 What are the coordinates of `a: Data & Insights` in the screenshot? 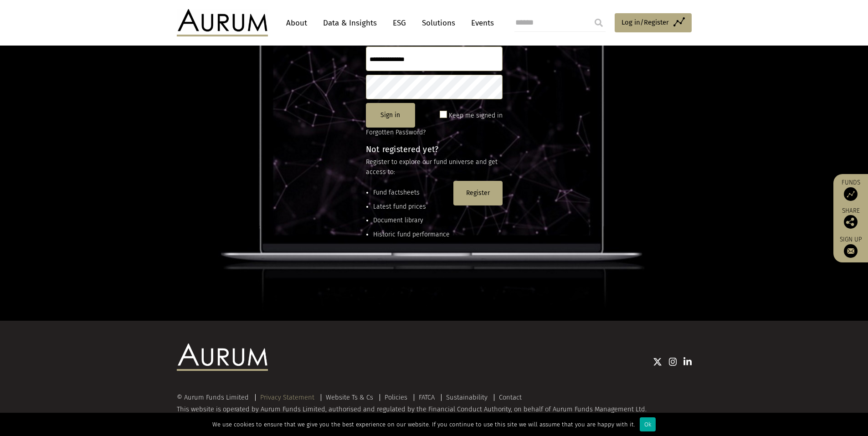 It's located at (350, 23).